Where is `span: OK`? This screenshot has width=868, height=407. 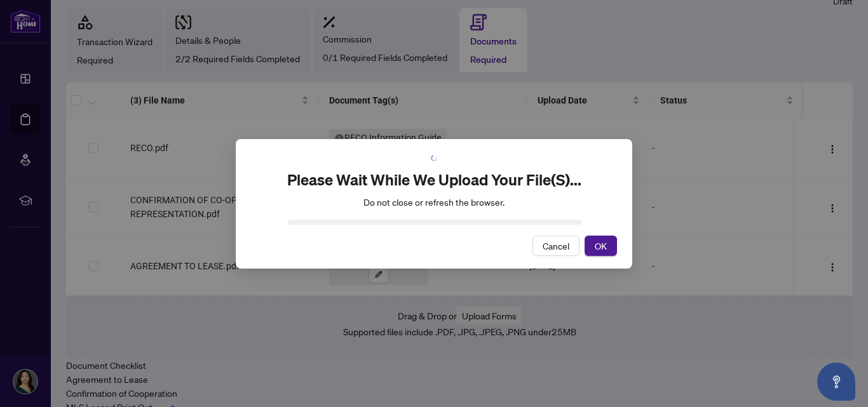
span: OK is located at coordinates (600, 246).